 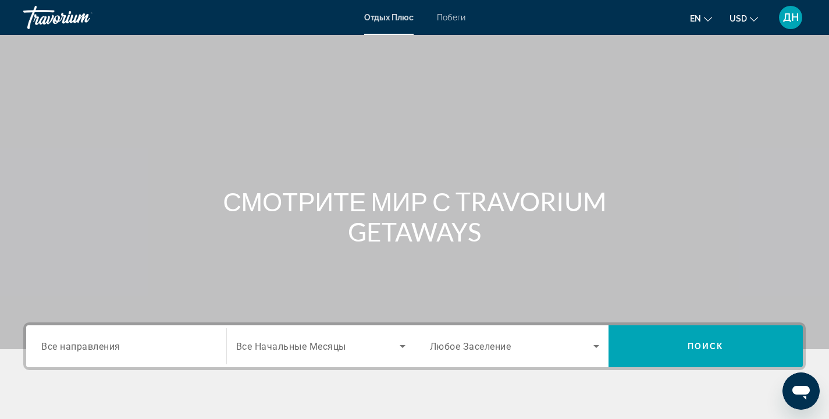 What do you see at coordinates (291, 346) in the screenshot?
I see `span: Все Начальные Месяцы` at bounding box center [291, 346].